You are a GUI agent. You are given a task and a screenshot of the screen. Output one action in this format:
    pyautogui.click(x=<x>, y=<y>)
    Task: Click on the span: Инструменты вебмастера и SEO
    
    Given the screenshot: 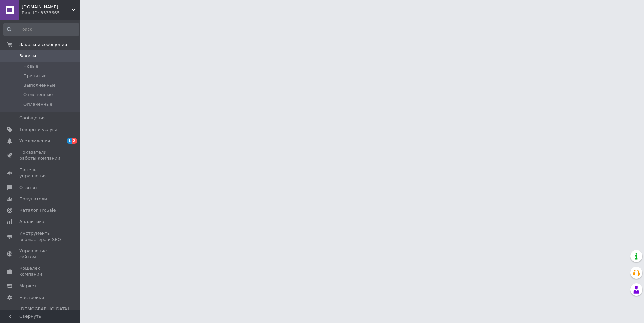 What is the action you would take?
    pyautogui.click(x=41, y=236)
    